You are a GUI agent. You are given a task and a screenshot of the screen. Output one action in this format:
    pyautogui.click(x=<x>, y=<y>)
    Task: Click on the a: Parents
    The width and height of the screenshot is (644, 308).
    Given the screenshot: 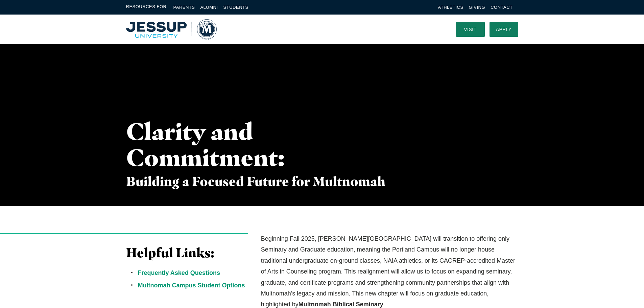 What is the action you would take?
    pyautogui.click(x=185, y=7)
    